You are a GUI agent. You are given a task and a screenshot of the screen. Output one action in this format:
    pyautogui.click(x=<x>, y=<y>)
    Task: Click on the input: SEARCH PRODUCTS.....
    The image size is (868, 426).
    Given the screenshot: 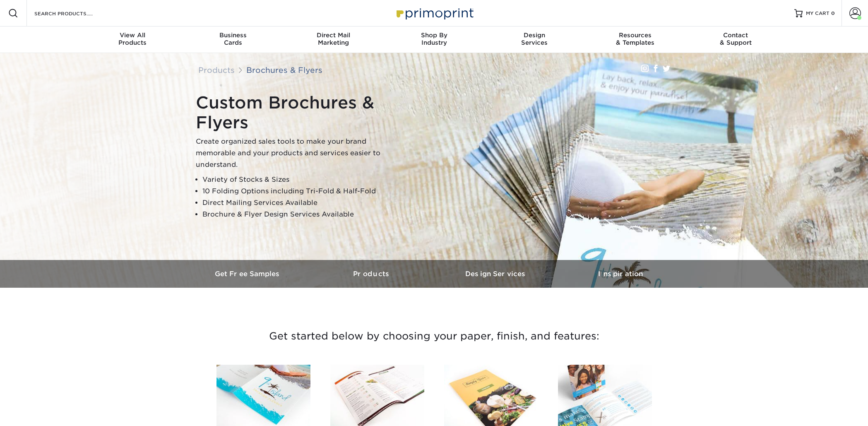 What is the action you would take?
    pyautogui.click(x=74, y=13)
    